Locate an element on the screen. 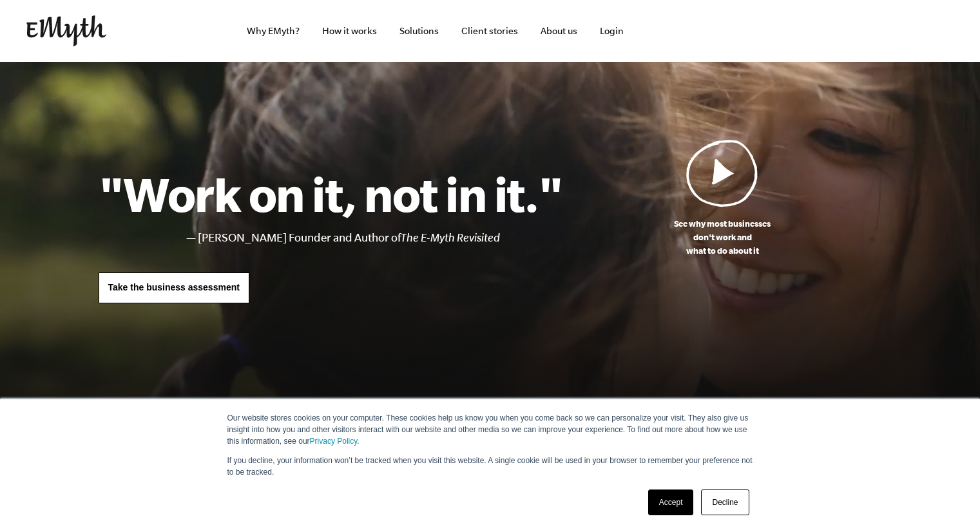 This screenshot has height=532, width=980. p: Our website stores cookies on your computer. These cookies help us know you when you come back so... is located at coordinates (490, 430).